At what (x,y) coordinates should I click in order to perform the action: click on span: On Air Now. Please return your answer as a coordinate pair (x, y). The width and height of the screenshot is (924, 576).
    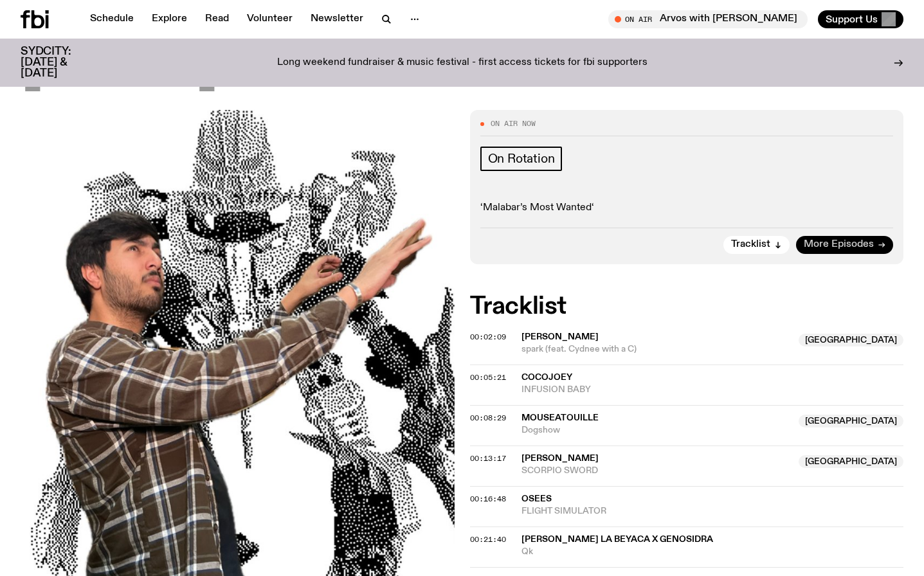
    Looking at the image, I should click on (513, 123).